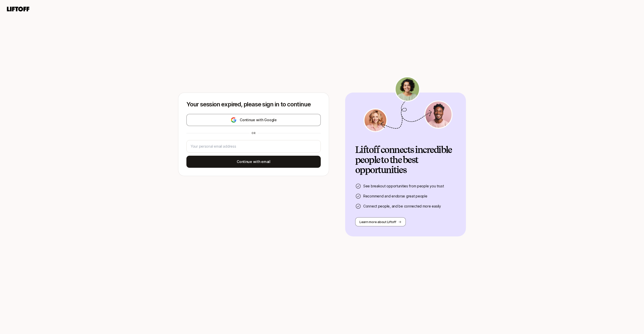 The image size is (644, 334). Describe the element at coordinates (253, 133) in the screenshot. I see `div: or` at that location.